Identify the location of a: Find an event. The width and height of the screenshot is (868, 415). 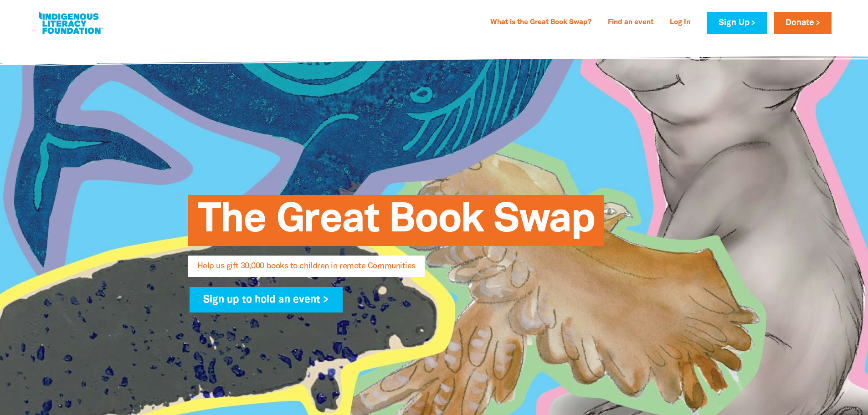
(630, 23).